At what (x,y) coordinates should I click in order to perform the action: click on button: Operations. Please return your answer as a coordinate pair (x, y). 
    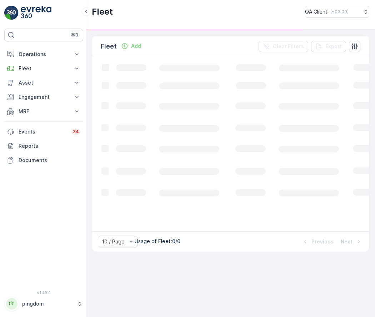
    Looking at the image, I should click on (44, 54).